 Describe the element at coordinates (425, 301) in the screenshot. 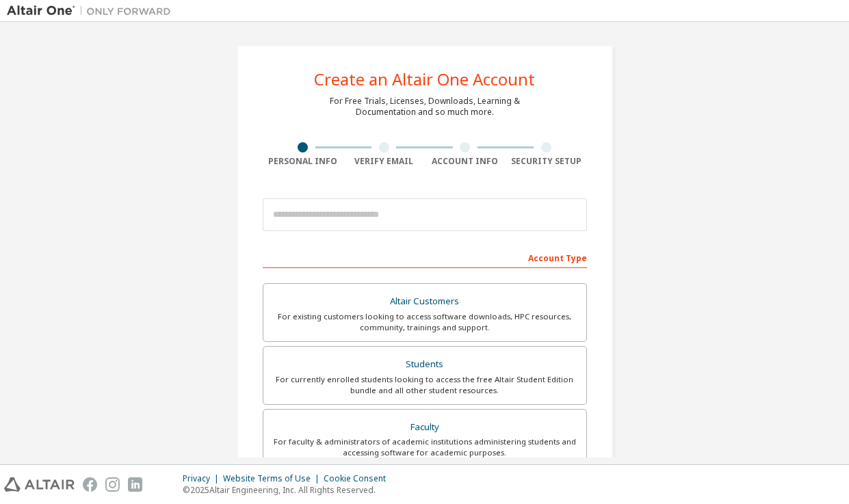

I see `div: Altair Customers` at that location.